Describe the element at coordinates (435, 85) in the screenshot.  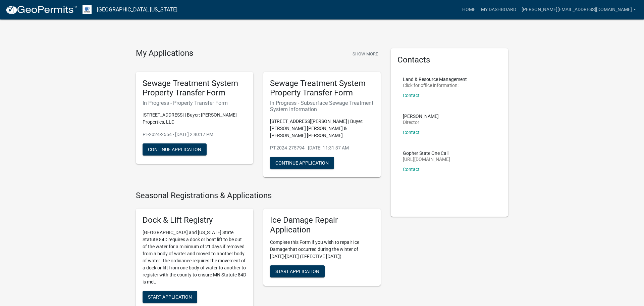
I see `p: Click for office information:` at that location.